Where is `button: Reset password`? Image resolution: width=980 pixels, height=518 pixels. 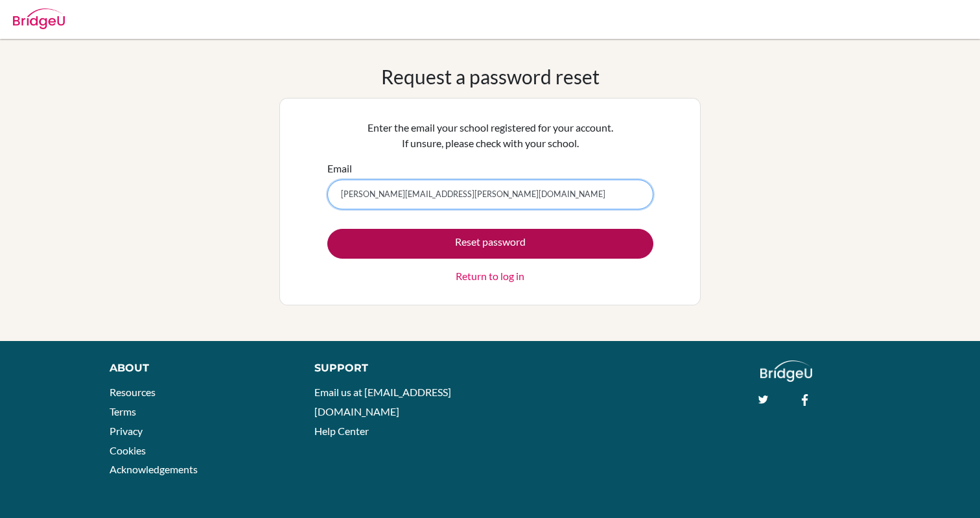 button: Reset password is located at coordinates (490, 244).